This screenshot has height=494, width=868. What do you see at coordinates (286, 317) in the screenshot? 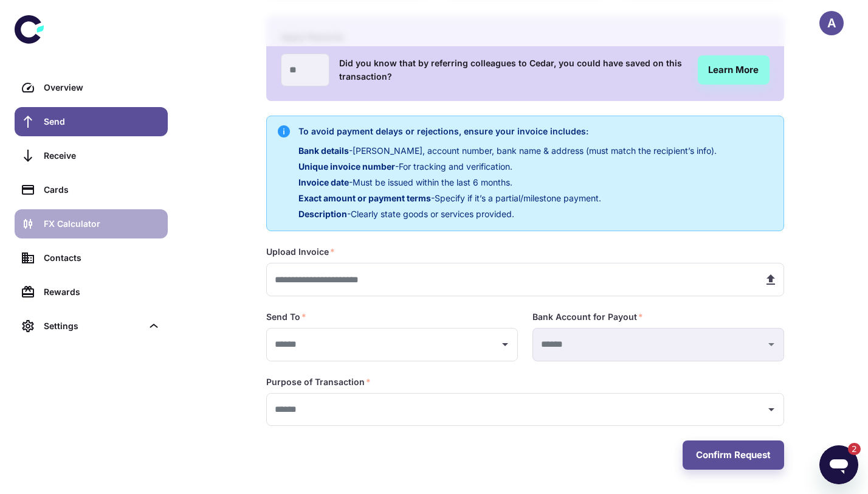
I see `label: Send To` at bounding box center [286, 317].